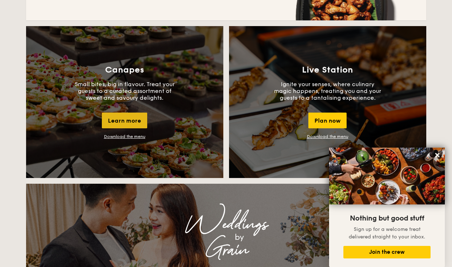 This screenshot has height=267, width=452. Describe the element at coordinates (327, 120) in the screenshot. I see `div: Plan now` at that location.